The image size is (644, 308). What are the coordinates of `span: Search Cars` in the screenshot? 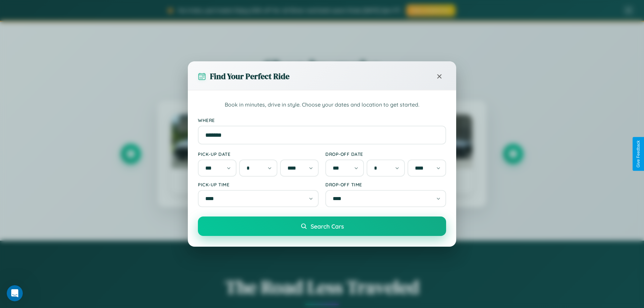 It's located at (327, 226).